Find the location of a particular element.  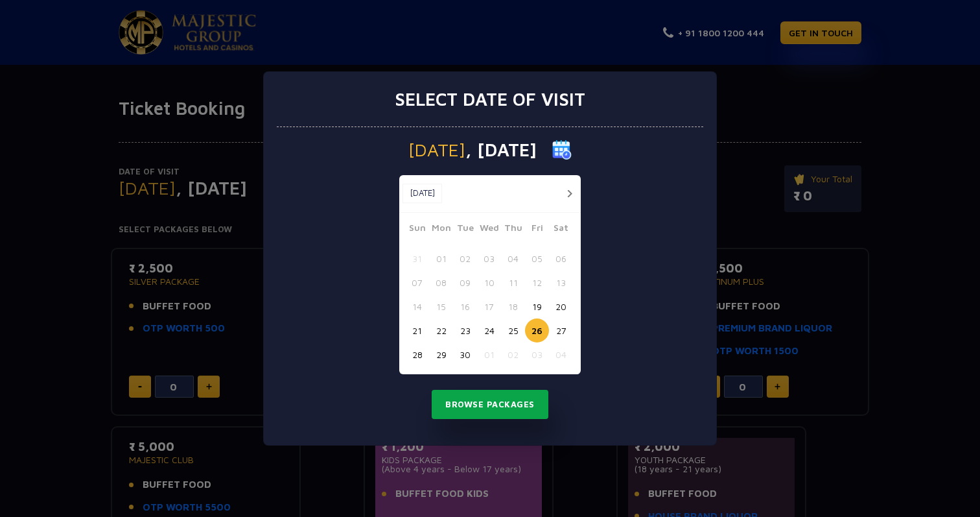

button: 06 is located at coordinates (560, 258).